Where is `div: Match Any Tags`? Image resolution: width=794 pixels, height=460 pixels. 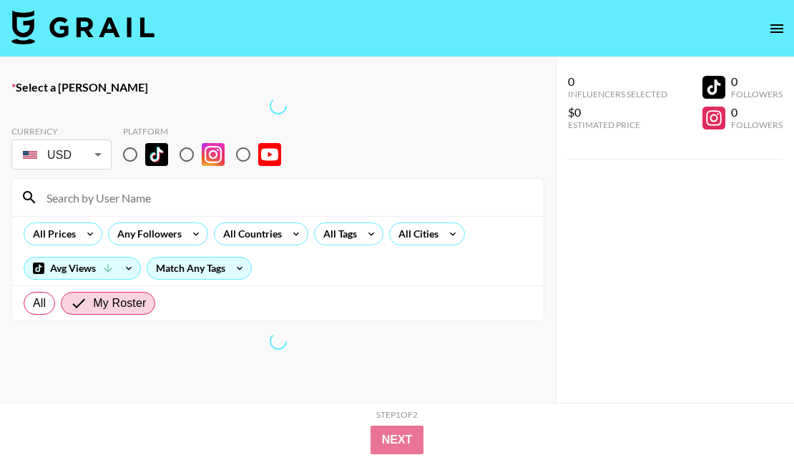 div: Match Any Tags is located at coordinates (199, 268).